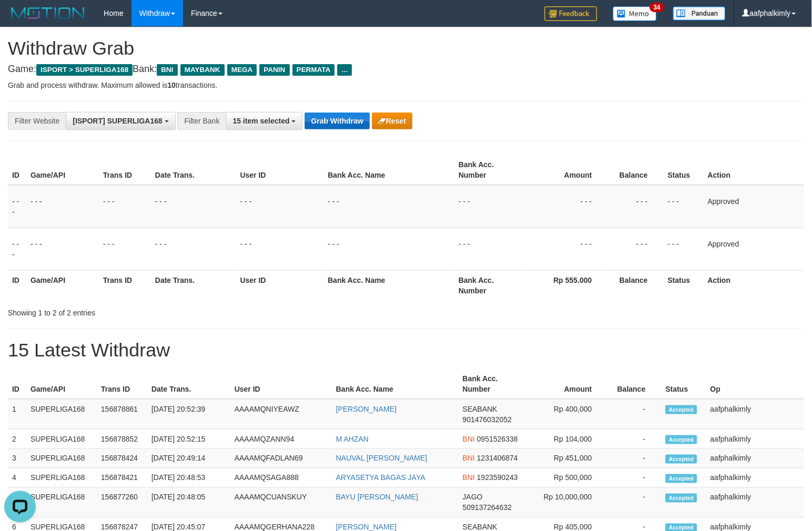 The image size is (812, 531). What do you see at coordinates (567, 414) in the screenshot?
I see `td: Rp 400,000` at bounding box center [567, 414].